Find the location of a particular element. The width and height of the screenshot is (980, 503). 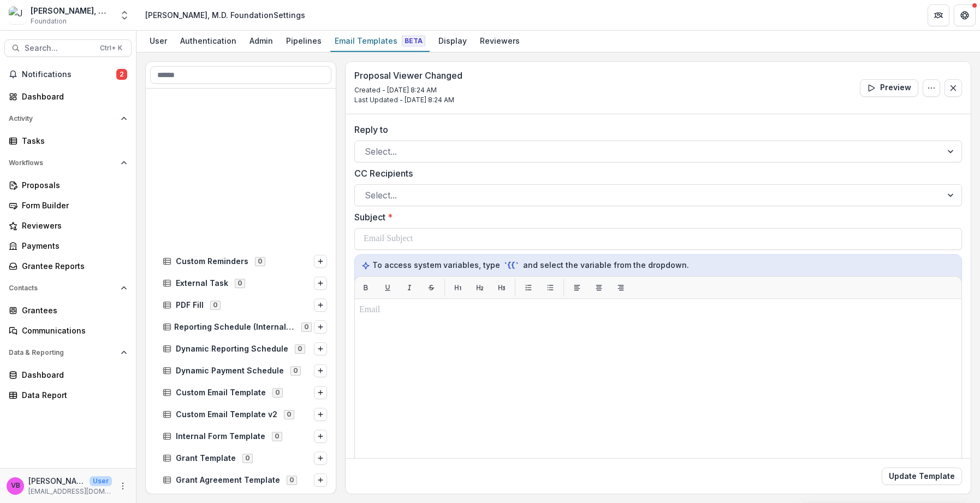

div: PDF Fill0Options is located at coordinates (245, 305).